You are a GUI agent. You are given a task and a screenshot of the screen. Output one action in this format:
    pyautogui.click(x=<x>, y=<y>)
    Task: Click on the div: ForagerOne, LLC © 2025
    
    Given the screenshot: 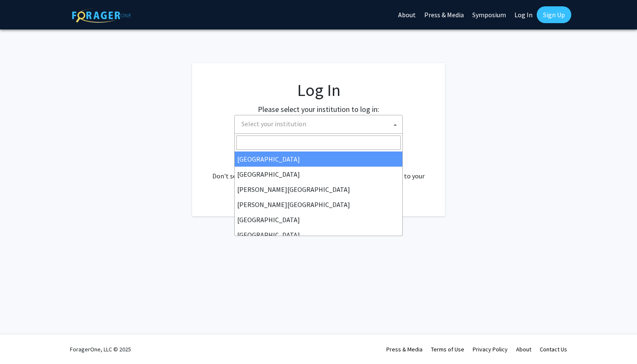 What is the action you would take?
    pyautogui.click(x=100, y=349)
    